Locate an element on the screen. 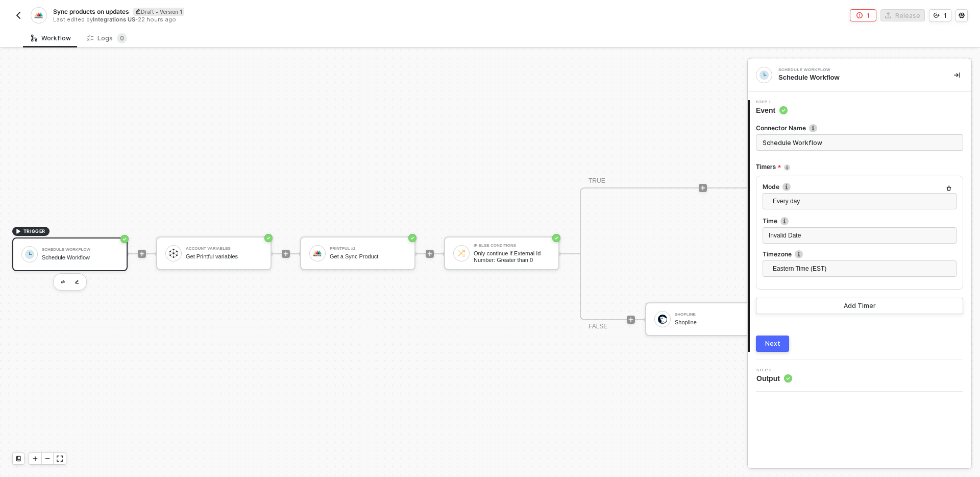 The image size is (980, 477). span: icon-edit is located at coordinates (137, 12).